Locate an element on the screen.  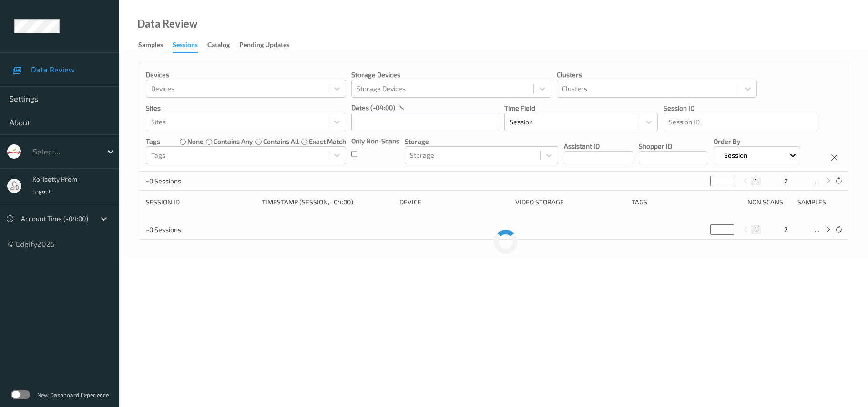
div: Timestamp (Session, -04:00) is located at coordinates (327, 202).